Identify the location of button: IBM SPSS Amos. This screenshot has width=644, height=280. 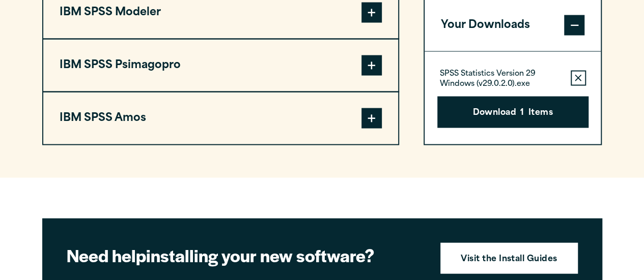
(220, 119).